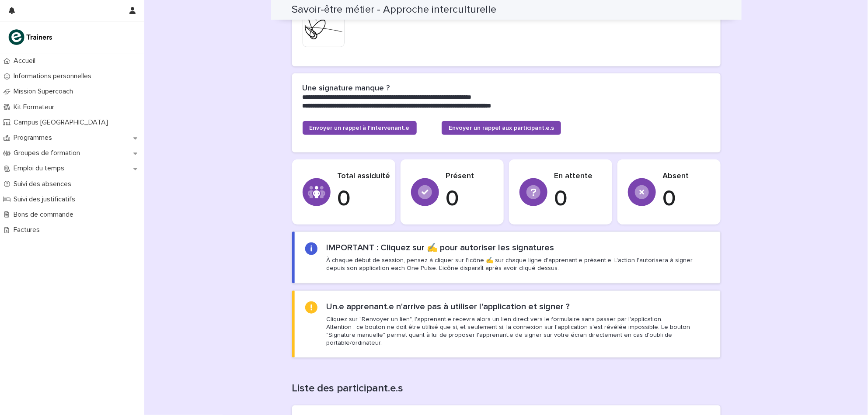 This screenshot has height=415, width=868. Describe the element at coordinates (360, 128) in the screenshot. I see `span: Envoyer un rappel à l'intervenant.e` at that location.